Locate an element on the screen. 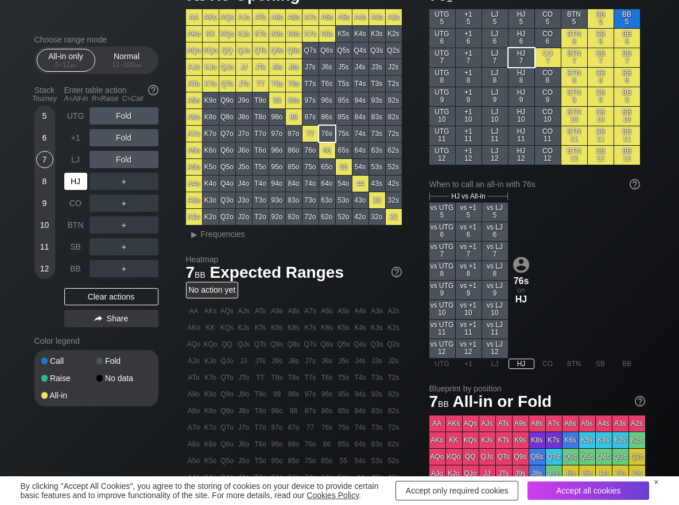  div: BB 8 is located at coordinates (626, 77).